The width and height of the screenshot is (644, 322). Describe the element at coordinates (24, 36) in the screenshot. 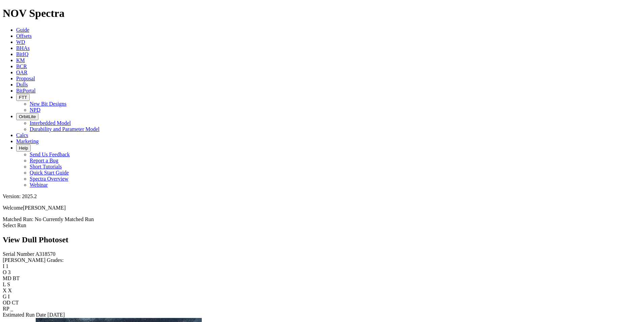

I see `a: Offsets` at that location.